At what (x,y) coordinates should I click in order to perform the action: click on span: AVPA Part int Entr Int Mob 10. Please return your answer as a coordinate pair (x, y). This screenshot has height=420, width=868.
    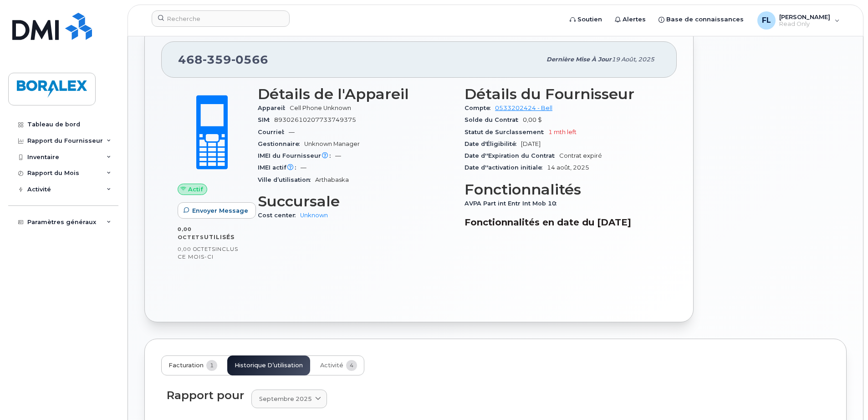
    Looking at the image, I should click on (512, 203).